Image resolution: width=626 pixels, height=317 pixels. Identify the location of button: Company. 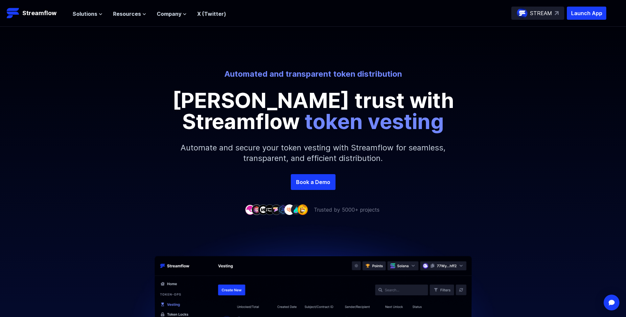
(172, 14).